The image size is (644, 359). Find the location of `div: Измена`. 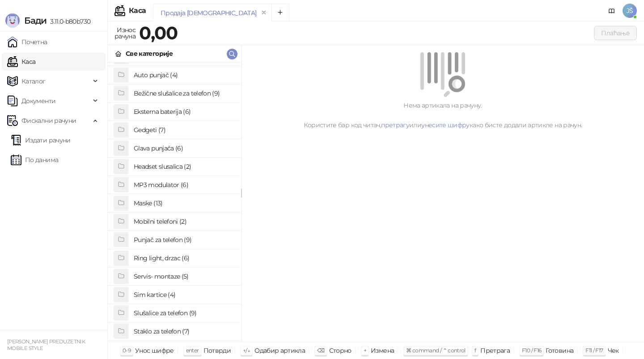

div: Измена is located at coordinates (382, 351).